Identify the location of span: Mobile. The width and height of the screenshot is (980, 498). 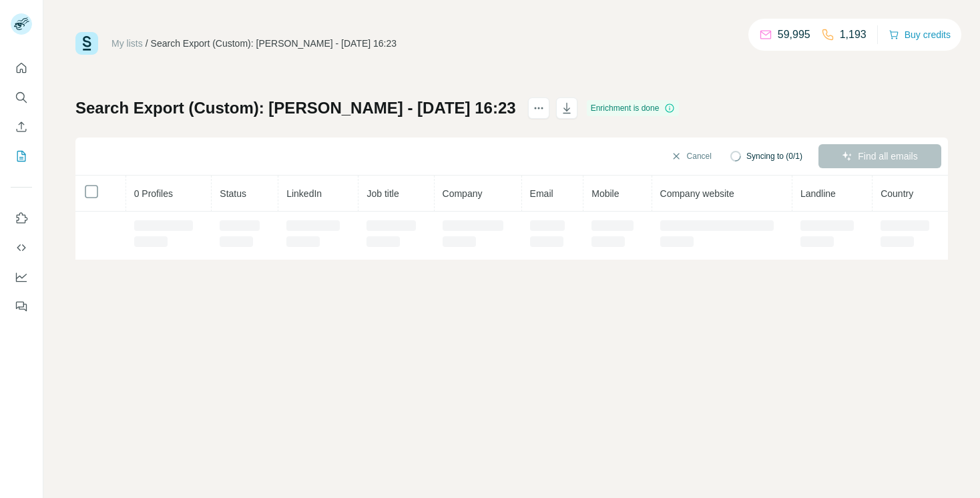
(605, 194).